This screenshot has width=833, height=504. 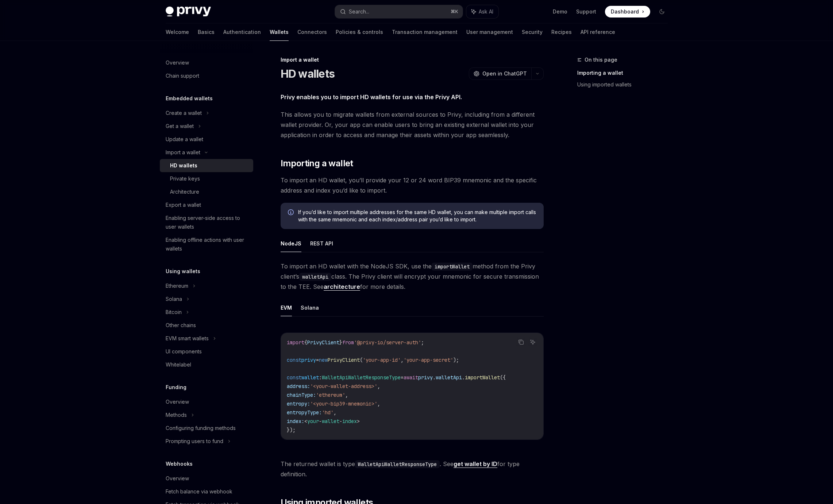 I want to click on div: Configuring funding methods, so click(x=200, y=428).